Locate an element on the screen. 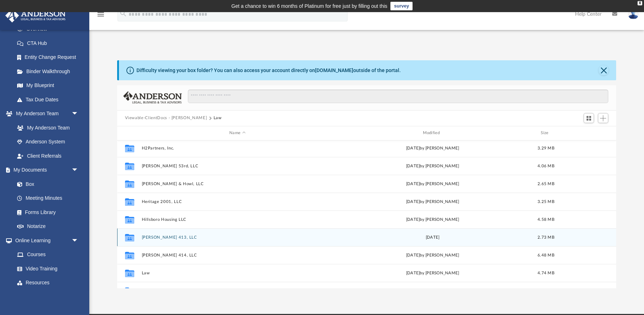  span: 4.58 MB is located at coordinates (546, 219).